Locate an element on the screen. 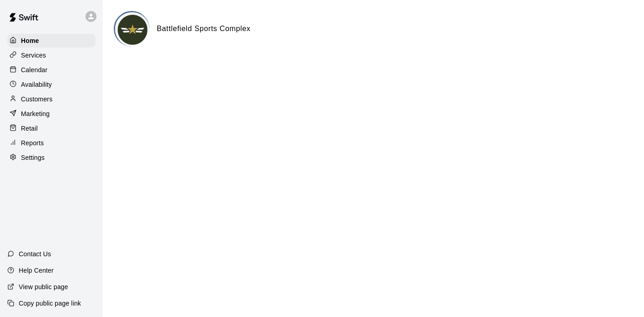 The width and height of the screenshot is (644, 317). a: Services is located at coordinates (51, 55).